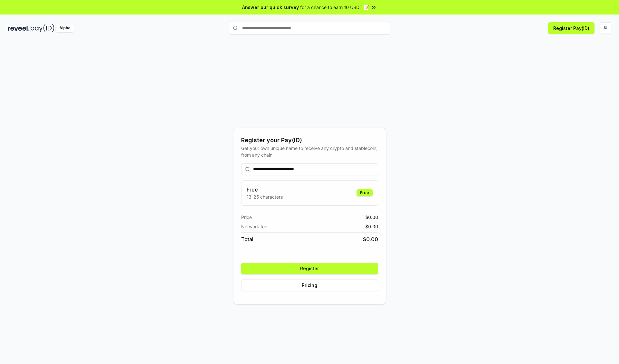 The width and height of the screenshot is (619, 364). Describe the element at coordinates (18, 28) in the screenshot. I see `img: reveel_dark` at that location.